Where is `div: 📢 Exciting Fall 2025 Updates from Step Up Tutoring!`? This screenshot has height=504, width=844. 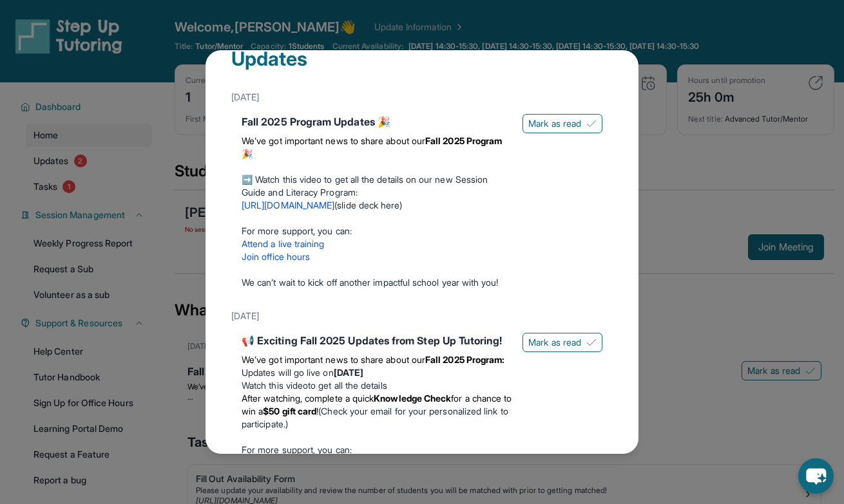 div: 📢 Exciting Fall 2025 Updates from Step Up Tutoring! is located at coordinates (377, 341).